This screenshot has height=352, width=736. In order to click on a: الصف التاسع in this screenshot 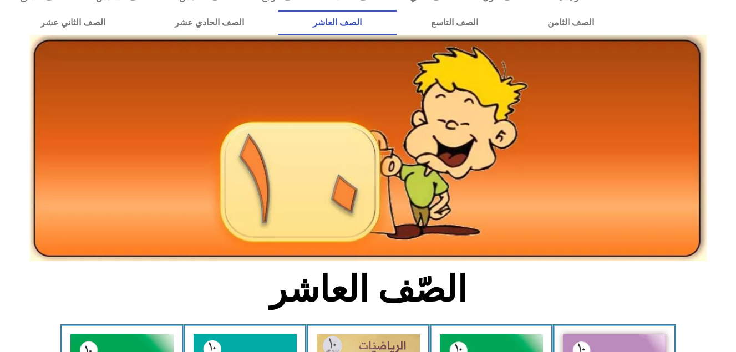, I will do `click(455, 23)`.